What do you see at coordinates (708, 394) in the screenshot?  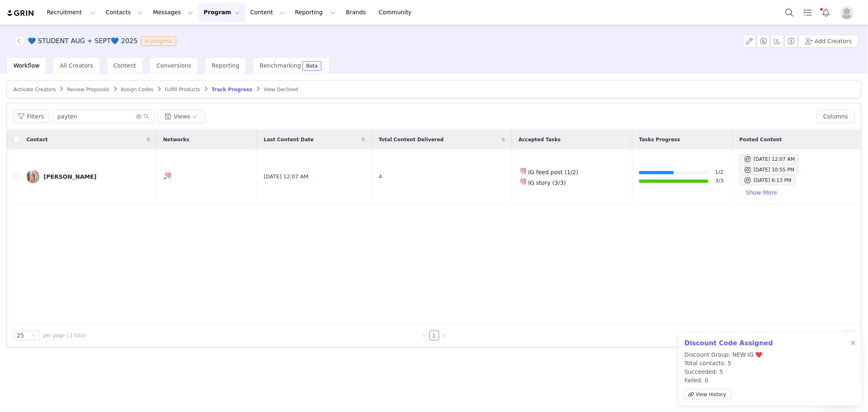 I see `a: View History` at bounding box center [708, 394].